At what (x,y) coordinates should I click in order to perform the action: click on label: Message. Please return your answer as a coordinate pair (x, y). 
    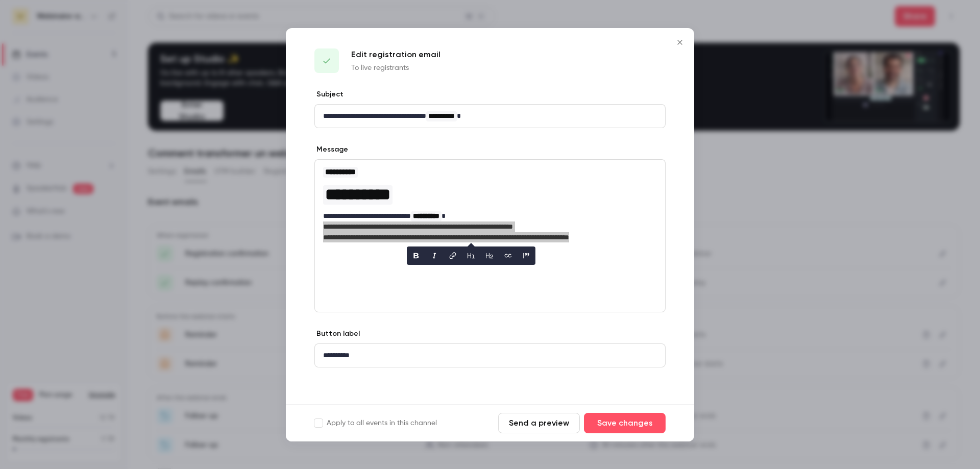
    Looking at the image, I should click on (331, 149).